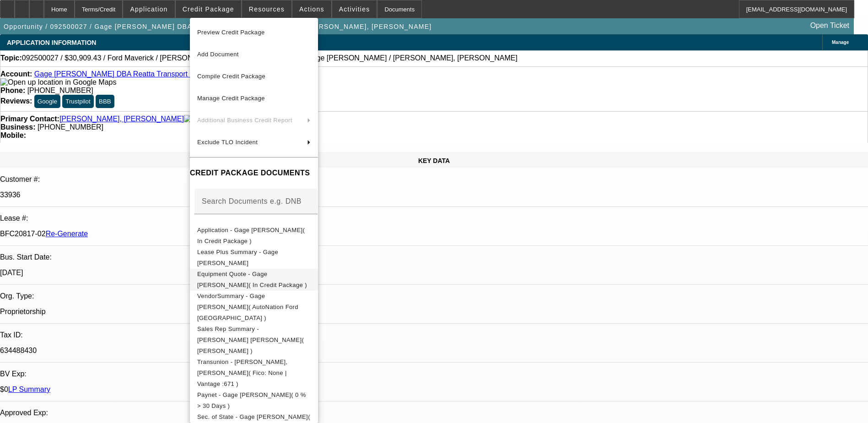 The height and width of the screenshot is (423, 868). Describe the element at coordinates (251, 201) in the screenshot. I see `mat-label: Search Documents e.g. DNB` at that location.